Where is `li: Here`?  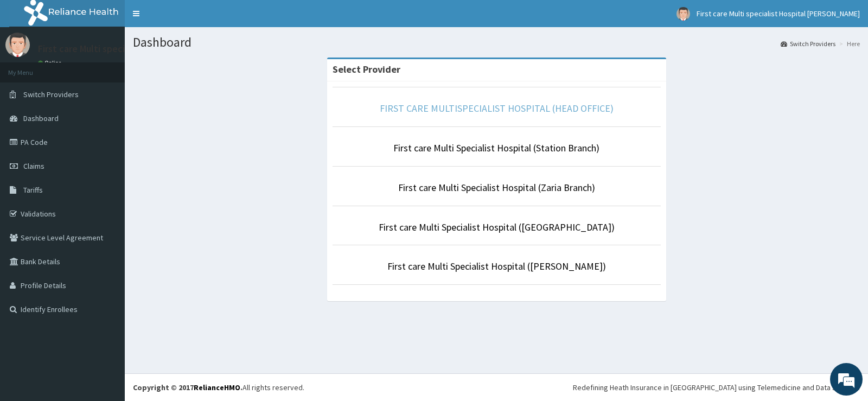
li: Here is located at coordinates (848, 44).